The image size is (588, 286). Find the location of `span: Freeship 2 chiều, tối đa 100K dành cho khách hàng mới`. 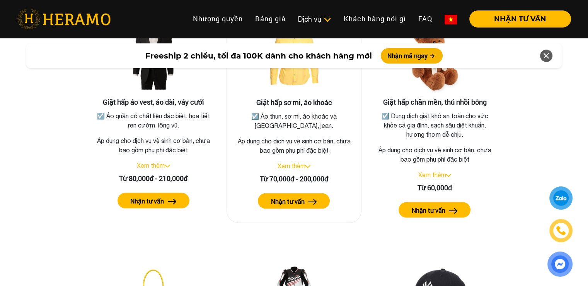

span: Freeship 2 chiều, tối đa 100K dành cho khách hàng mới is located at coordinates (258, 56).